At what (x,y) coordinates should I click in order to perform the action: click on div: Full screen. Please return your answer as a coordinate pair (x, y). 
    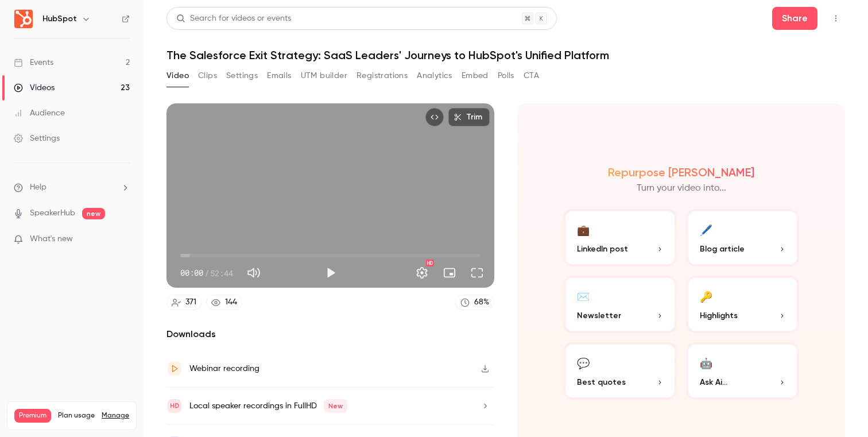
    Looking at the image, I should click on (477, 273).